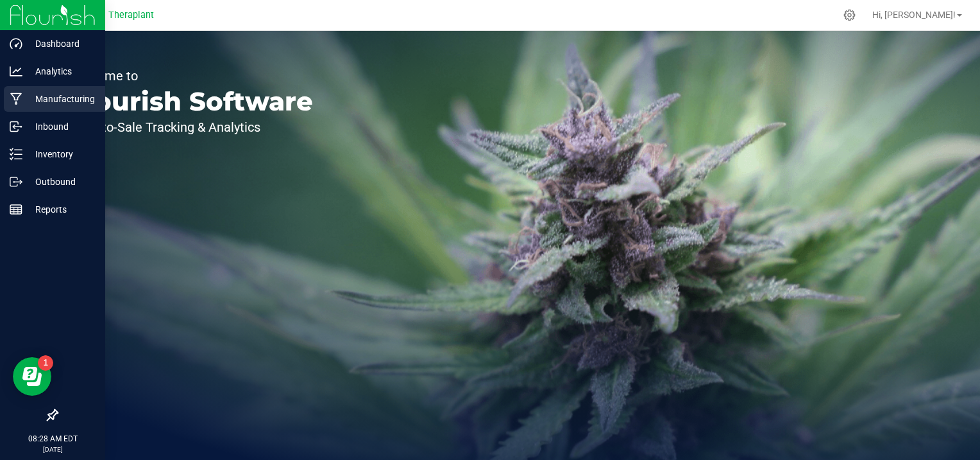 The image size is (980, 460). Describe the element at coordinates (16, 126) in the screenshot. I see `inline-svg: Inbound` at that location.